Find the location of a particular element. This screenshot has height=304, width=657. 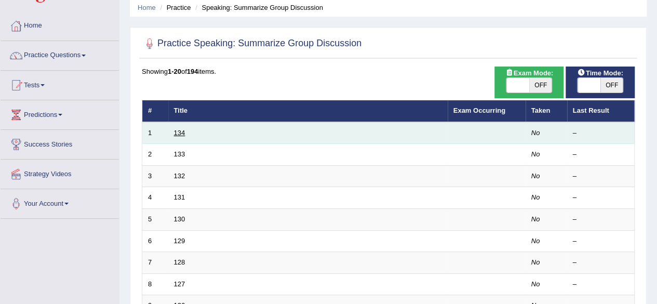

a: Exam Occurring is located at coordinates (479, 110).